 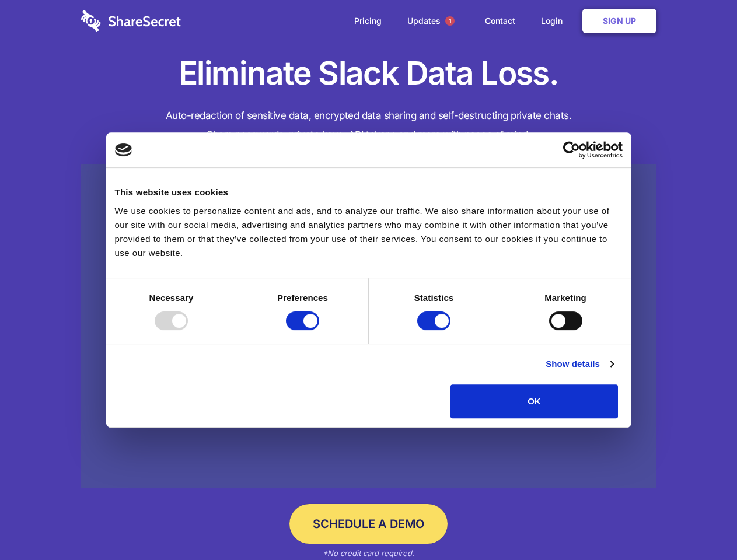 I want to click on div: This website uses cookies, so click(x=368, y=192).